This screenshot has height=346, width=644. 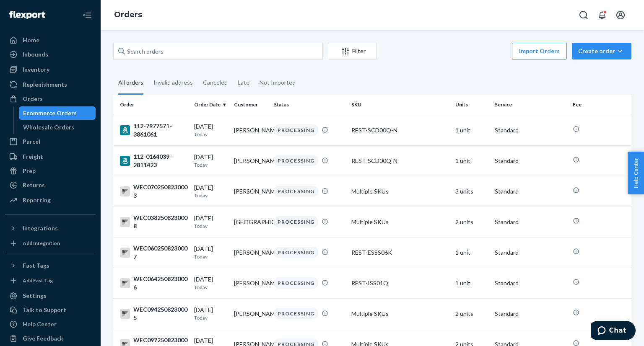 I want to click on button: Filter, so click(x=352, y=51).